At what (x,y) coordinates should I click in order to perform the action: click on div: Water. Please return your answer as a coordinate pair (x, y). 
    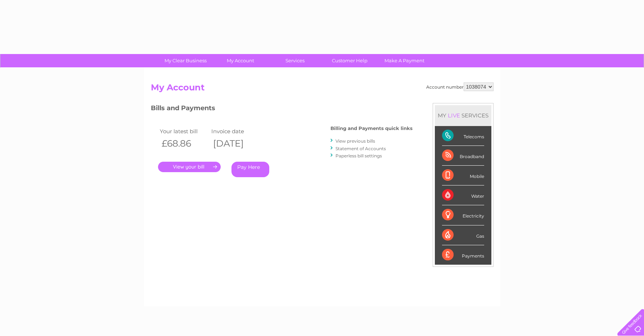
    Looking at the image, I should click on (463, 195).